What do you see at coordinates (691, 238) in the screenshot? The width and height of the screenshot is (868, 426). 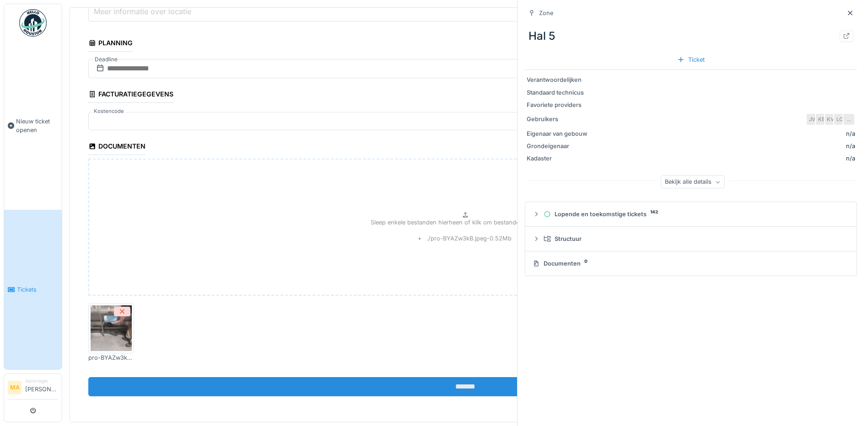 I see `summary: Structuur` at bounding box center [691, 238].